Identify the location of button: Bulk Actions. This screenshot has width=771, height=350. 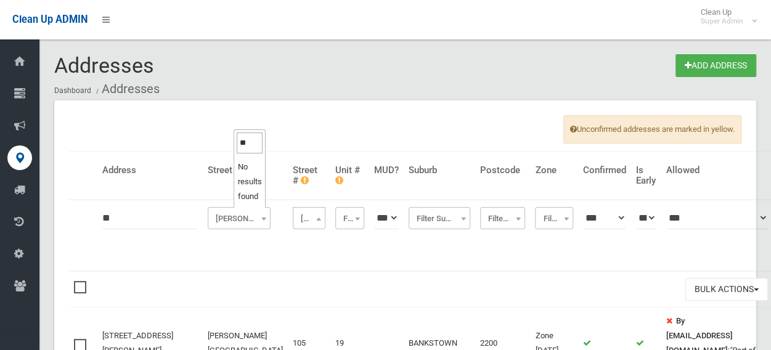
(727, 289).